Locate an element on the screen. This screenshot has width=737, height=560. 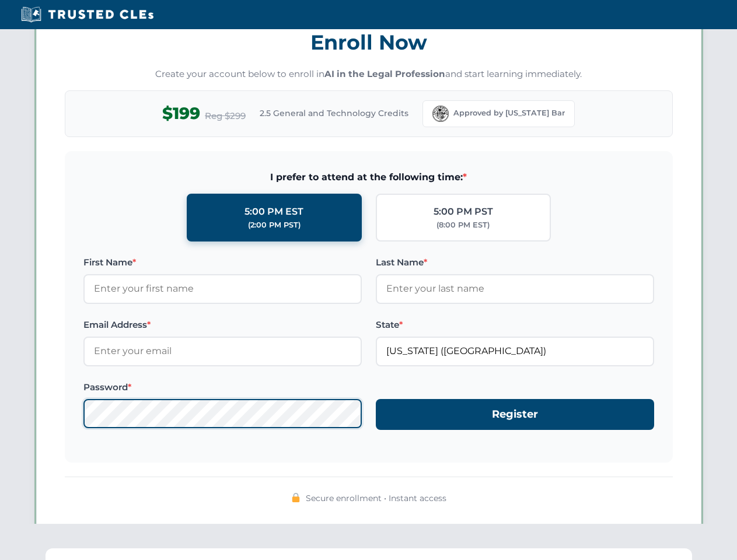
span: 2.5 General and Technology Credits is located at coordinates (334, 113).